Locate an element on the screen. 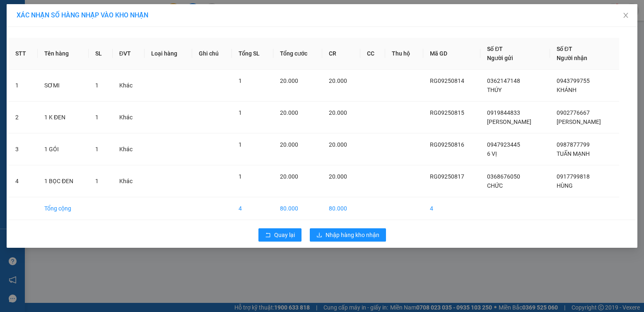 The image size is (644, 312). span: RG09250815 is located at coordinates (447, 113).